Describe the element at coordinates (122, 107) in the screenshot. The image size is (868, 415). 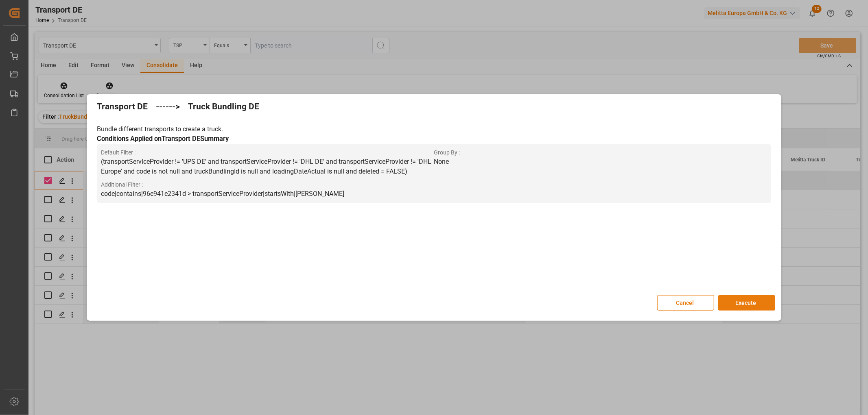
I see `h2: Transport DE` at that location.